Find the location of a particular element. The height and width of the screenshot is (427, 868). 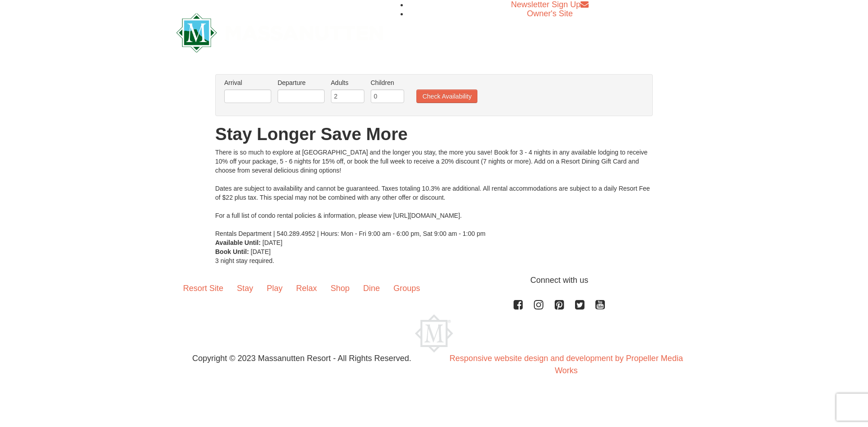

label: Departure is located at coordinates (302, 83).